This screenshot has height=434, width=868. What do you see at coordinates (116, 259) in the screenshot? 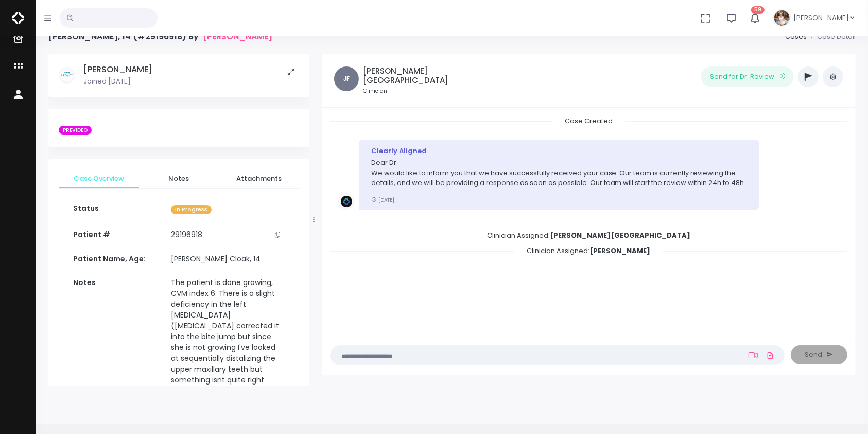
I see `th: Patient Name, Age:` at bounding box center [116, 259].